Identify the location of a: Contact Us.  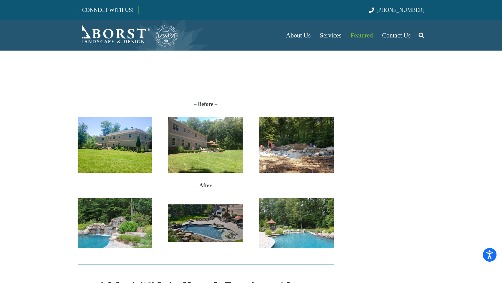
(396, 35).